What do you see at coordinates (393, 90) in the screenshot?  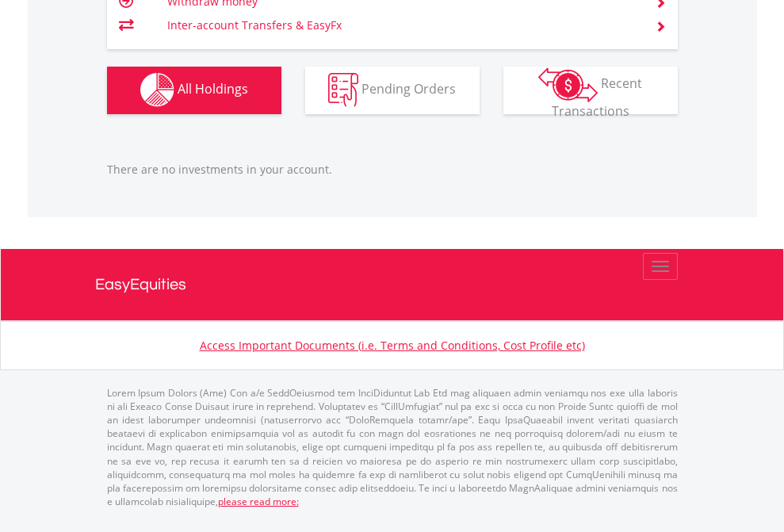 I see `button: Pending Orders` at bounding box center [393, 90].